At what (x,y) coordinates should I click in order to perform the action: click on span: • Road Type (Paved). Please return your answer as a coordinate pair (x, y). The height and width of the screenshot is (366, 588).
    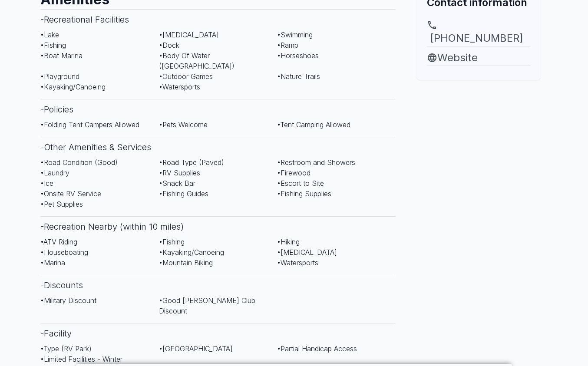
    Looking at the image, I should click on (192, 163).